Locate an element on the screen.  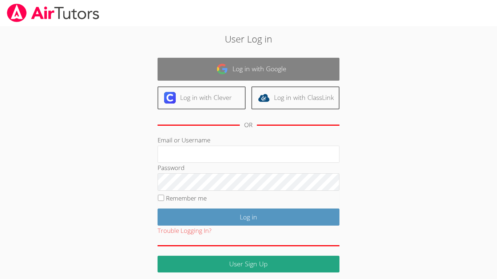
img: airtutors_banner-c4298cdbf04f3fff15de1276eac7730deb9818008684d7c2e4769d2f7ddbe033.png is located at coordinates (53, 13).